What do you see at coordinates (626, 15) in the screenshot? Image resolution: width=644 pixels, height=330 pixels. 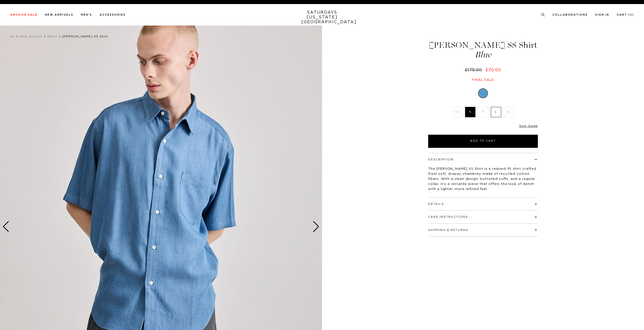 I see `a: Cart (0)` at bounding box center [626, 15].